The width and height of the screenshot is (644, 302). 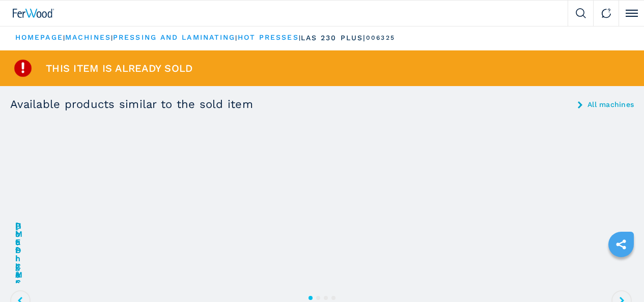 I want to click on img: Ferwood, so click(x=34, y=13).